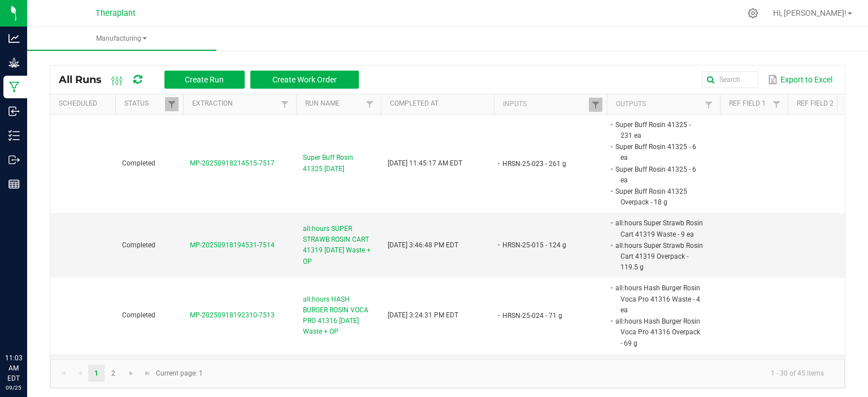 The width and height of the screenshot is (868, 397). I want to click on li: all:hours Super Strawb Rosin Cart 41319 Waste - 9 ea, so click(658, 228).